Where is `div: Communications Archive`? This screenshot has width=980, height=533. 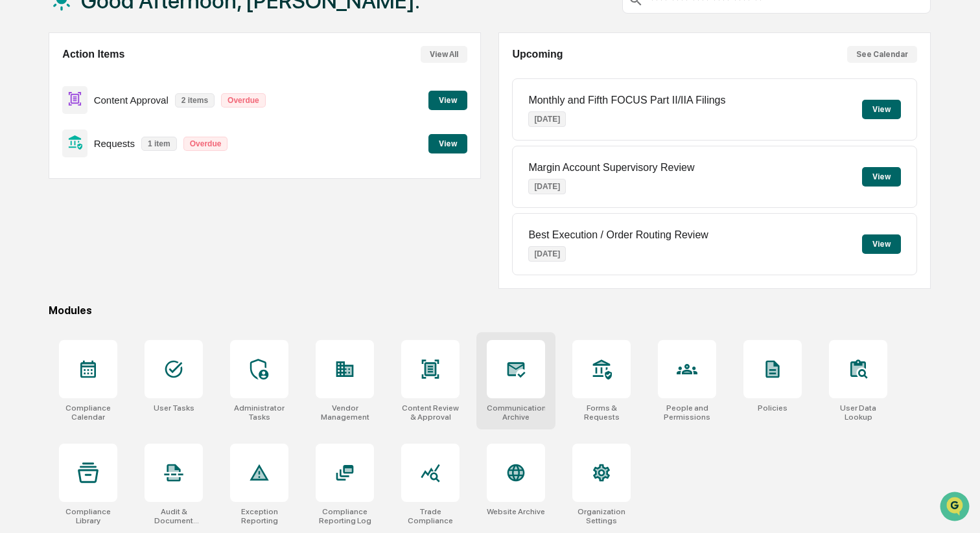
div: Communications Archive is located at coordinates (516, 413).